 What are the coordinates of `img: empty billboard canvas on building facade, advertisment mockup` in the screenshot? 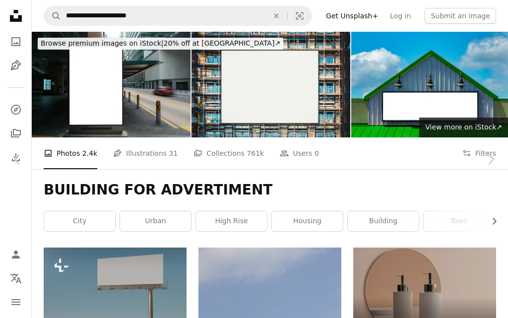 It's located at (271, 84).